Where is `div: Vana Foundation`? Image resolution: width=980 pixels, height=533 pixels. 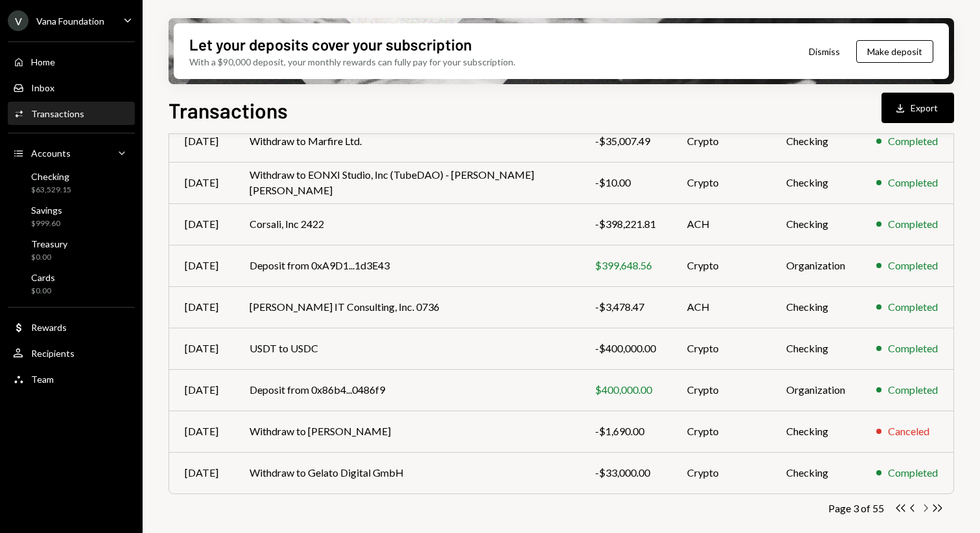 div: Vana Foundation is located at coordinates (70, 20).